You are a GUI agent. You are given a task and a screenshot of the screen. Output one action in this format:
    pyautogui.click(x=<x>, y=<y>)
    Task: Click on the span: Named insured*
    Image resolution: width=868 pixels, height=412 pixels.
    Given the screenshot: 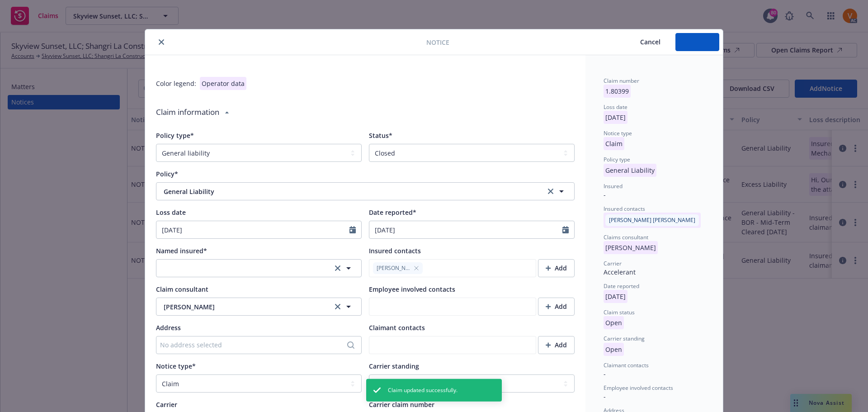 What is the action you would take?
    pyautogui.click(x=181, y=251)
    